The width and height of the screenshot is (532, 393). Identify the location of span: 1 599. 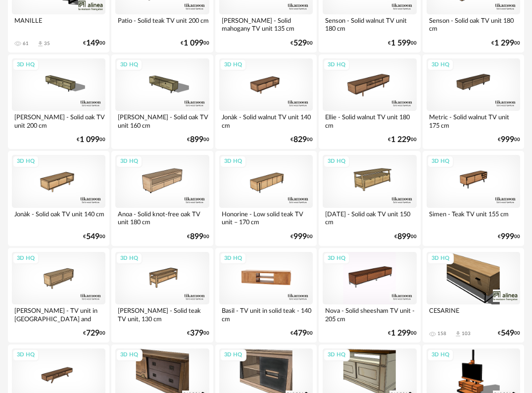
(401, 43).